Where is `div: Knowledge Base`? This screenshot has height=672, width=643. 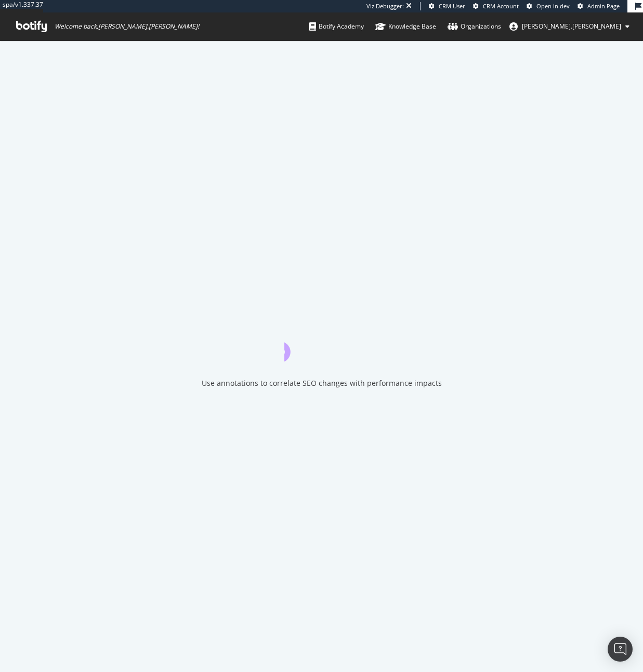 div: Knowledge Base is located at coordinates (405, 27).